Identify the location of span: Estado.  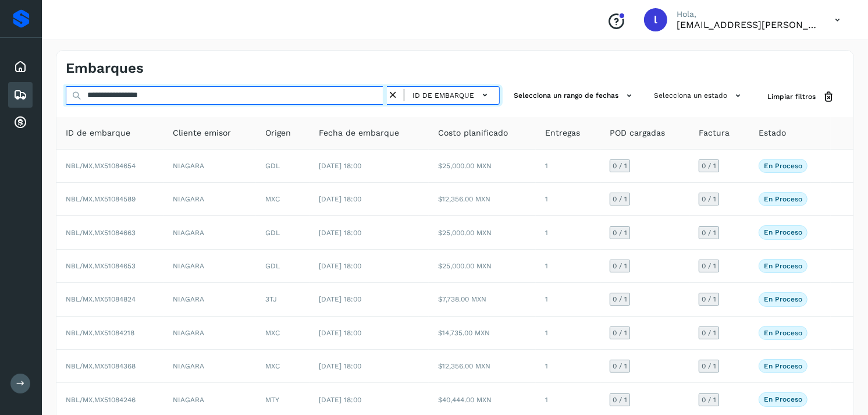
(772, 132).